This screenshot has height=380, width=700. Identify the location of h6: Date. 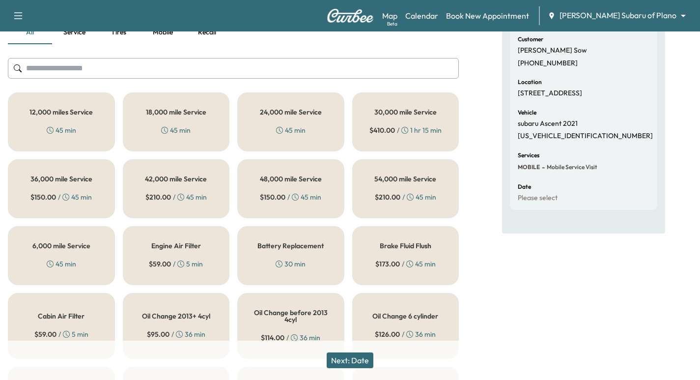
(524, 187).